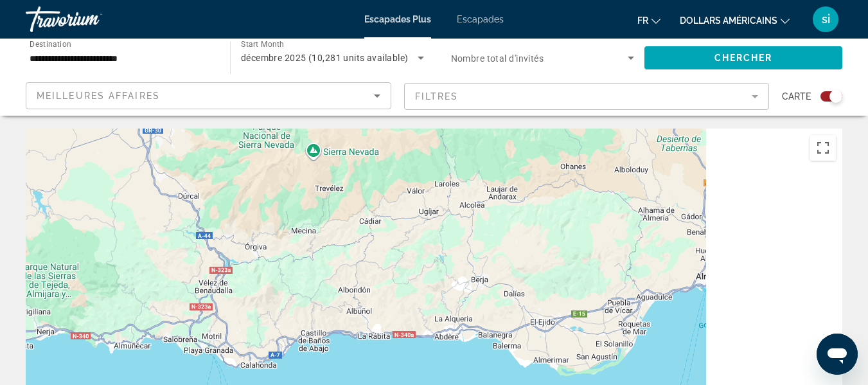 The image size is (868, 385). What do you see at coordinates (262, 44) in the screenshot?
I see `span: Start Month` at bounding box center [262, 44].